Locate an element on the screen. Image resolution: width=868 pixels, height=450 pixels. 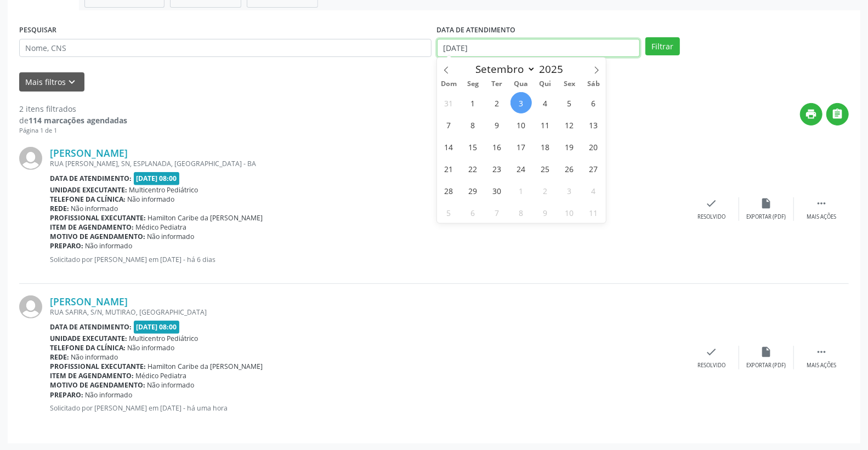
i: insert_drive_file is located at coordinates (766, 203).